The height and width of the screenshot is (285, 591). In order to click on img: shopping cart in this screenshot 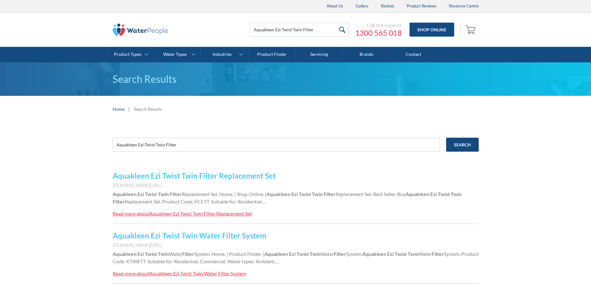, I will do `click(471, 29)`.